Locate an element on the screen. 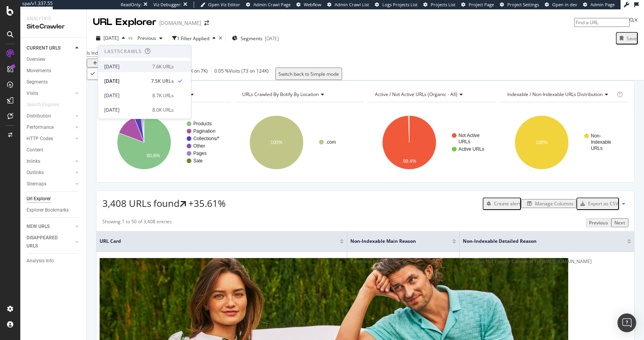 The image size is (644, 340). div: 7.6K URLs is located at coordinates (163, 67).